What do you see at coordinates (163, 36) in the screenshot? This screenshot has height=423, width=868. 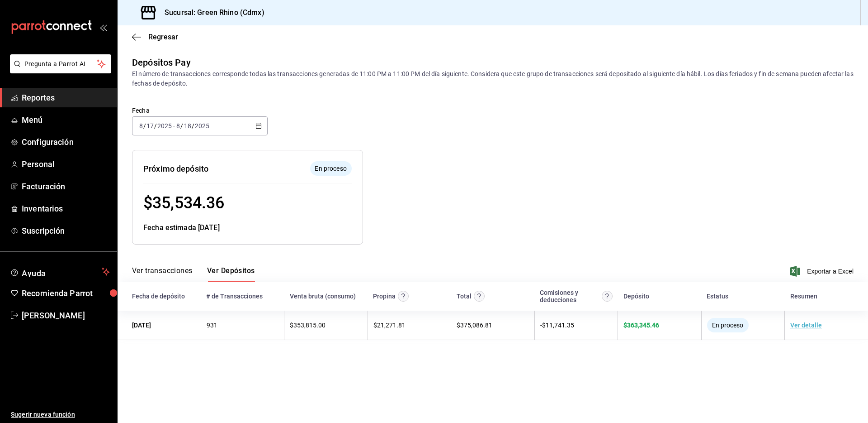 I see `span: Regresar` at bounding box center [163, 36].